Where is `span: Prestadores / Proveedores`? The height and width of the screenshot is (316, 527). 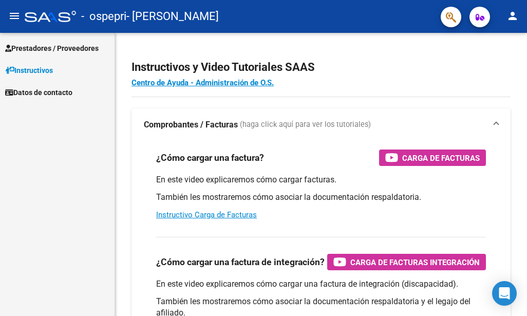
span: Prestadores / Proveedores is located at coordinates (52, 48).